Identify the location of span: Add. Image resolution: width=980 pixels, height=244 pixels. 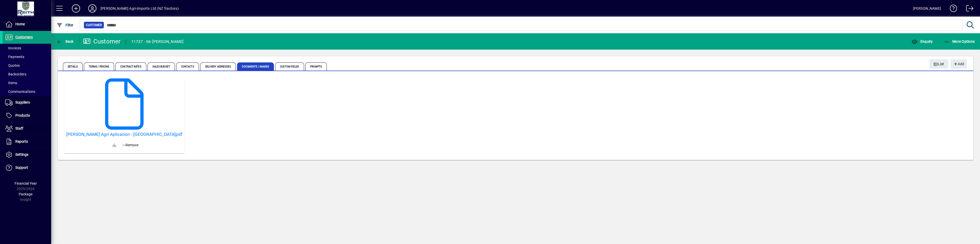
(959, 64).